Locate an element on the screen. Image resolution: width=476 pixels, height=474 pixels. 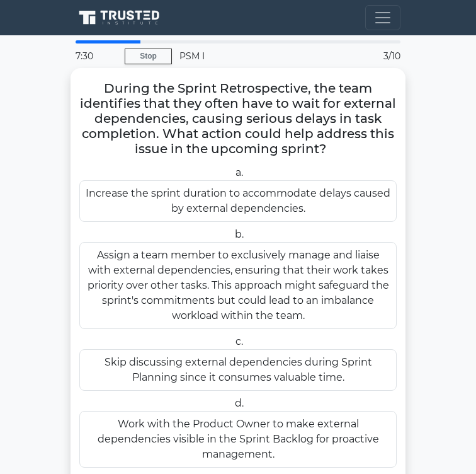
a: Stop is located at coordinates (148, 56).